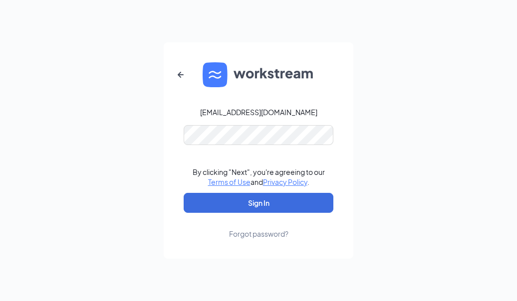 Image resolution: width=517 pixels, height=301 pixels. What do you see at coordinates (258, 177) in the screenshot?
I see `div: By clicking "Next", you're agreeing to our and .` at bounding box center [258, 177].